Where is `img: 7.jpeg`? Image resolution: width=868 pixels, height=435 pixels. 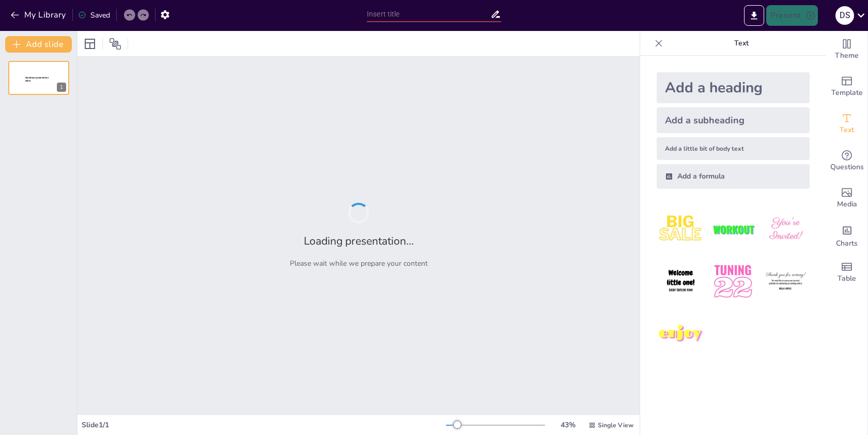 img: 7.jpeg is located at coordinates (680, 334).